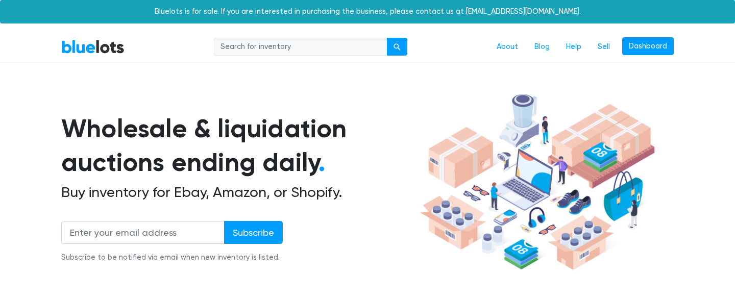  What do you see at coordinates (603, 47) in the screenshot?
I see `a: Sell` at bounding box center [603, 47].